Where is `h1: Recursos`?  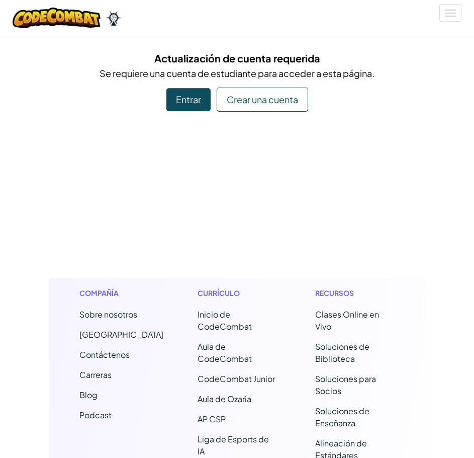 h1: Recursos is located at coordinates (355, 293).